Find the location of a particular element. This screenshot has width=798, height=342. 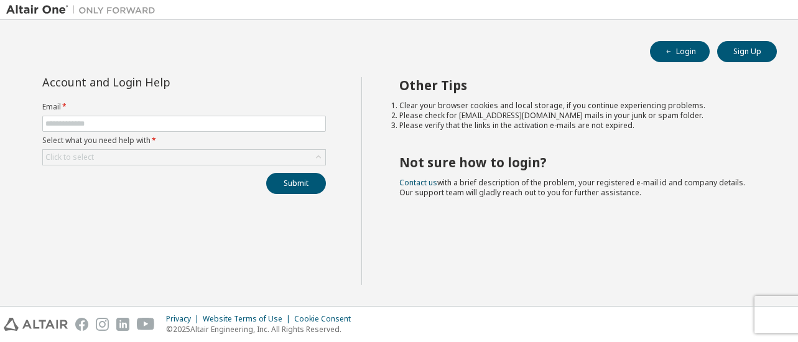

p: © 2025 Altair Engineering, Inc. All Rights Reserved. is located at coordinates (262, 329).